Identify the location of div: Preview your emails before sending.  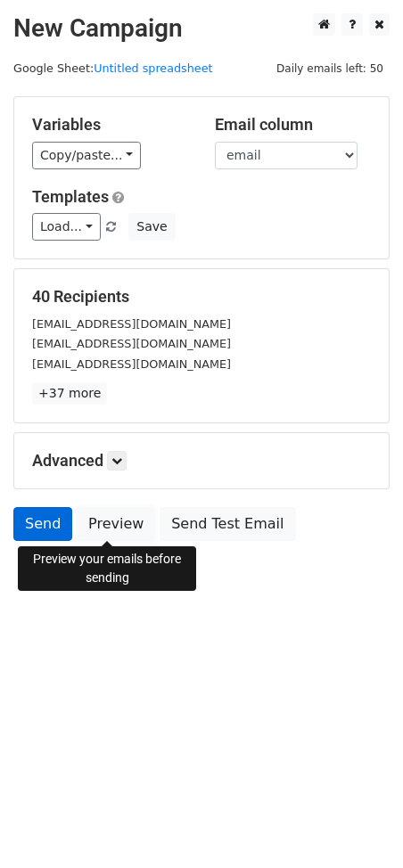
(107, 569).